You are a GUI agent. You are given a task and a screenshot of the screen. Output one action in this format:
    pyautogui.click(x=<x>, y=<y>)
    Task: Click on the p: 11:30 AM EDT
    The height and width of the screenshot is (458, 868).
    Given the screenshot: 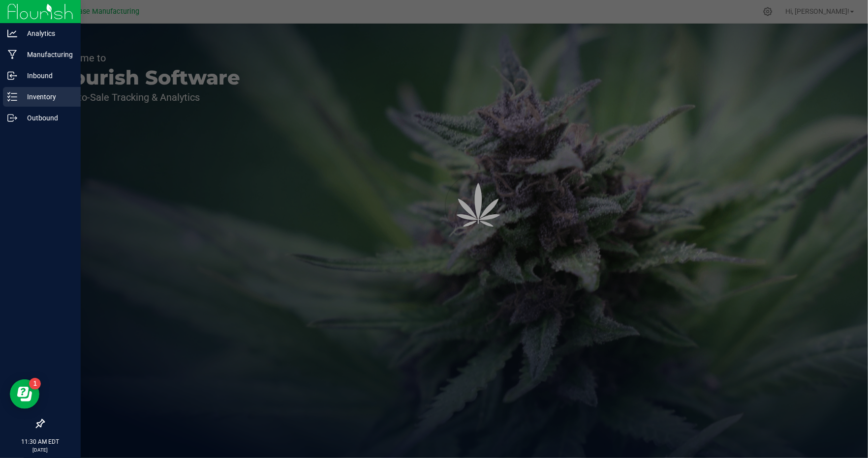 What is the action you would take?
    pyautogui.click(x=40, y=442)
    